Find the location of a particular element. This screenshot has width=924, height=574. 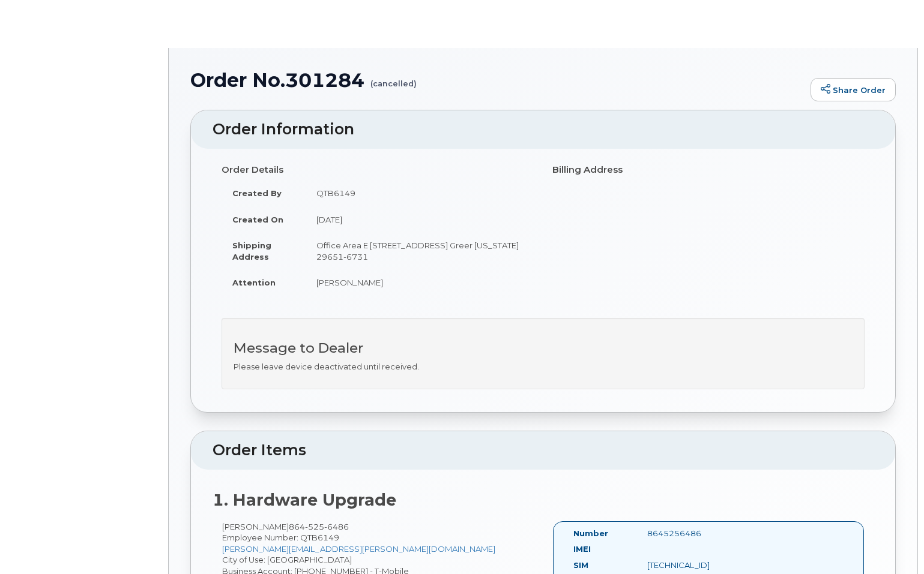

a: Share Order is located at coordinates (853, 90).